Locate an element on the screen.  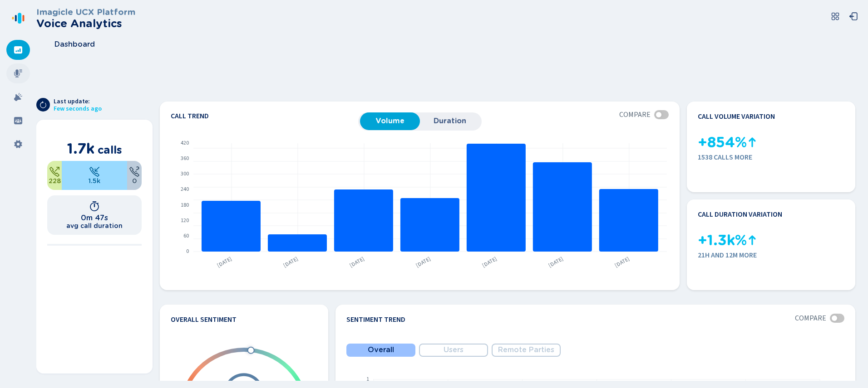
span: Volume is located at coordinates (390, 121).